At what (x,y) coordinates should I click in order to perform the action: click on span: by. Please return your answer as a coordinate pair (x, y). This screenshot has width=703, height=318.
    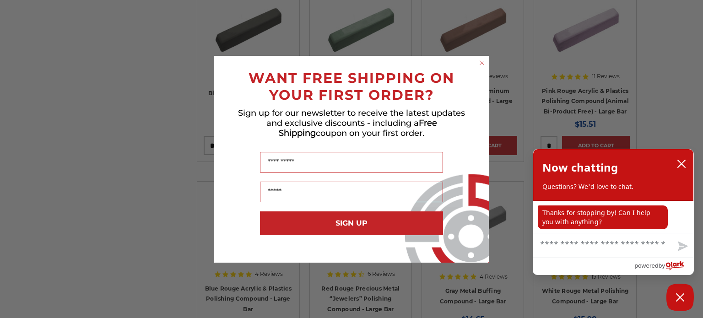
    Looking at the image, I should click on (662, 265).